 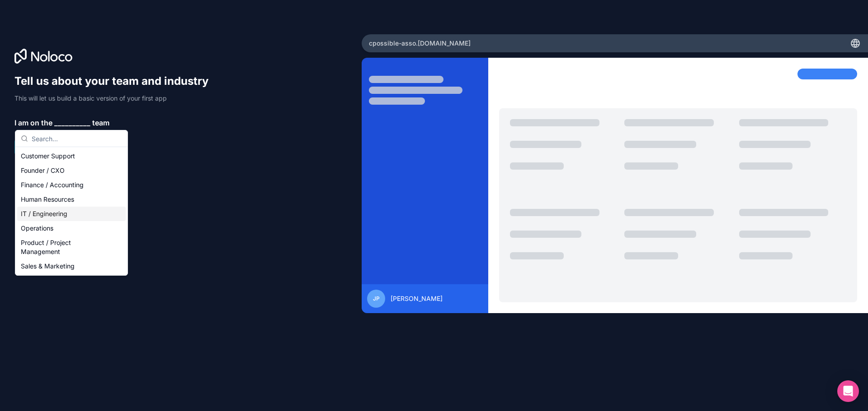 What do you see at coordinates (72, 267) in the screenshot?
I see `div: Sales & Marketing` at bounding box center [72, 267].